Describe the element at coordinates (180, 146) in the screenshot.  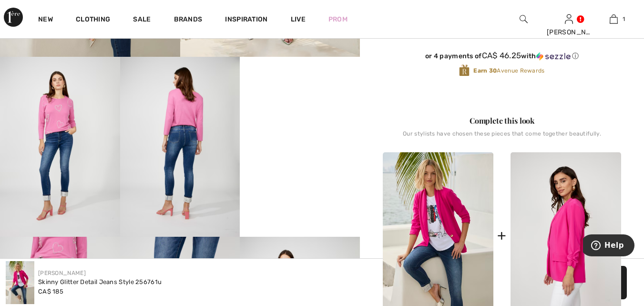
I see `img: Skinny Glitter Detail Jeans Style 256761U. 4` at that location.